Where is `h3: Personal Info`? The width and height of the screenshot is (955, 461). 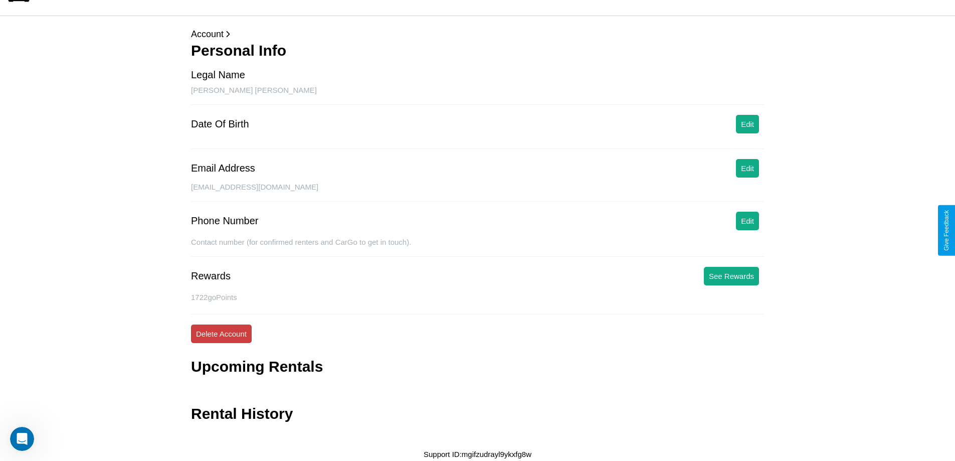
h3: Personal Info is located at coordinates (477, 51).